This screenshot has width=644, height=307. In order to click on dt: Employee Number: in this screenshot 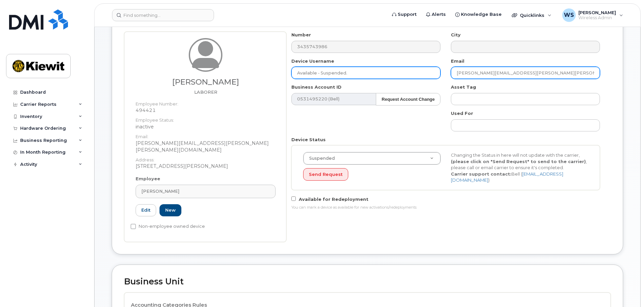, I will do `click(205, 102)`.